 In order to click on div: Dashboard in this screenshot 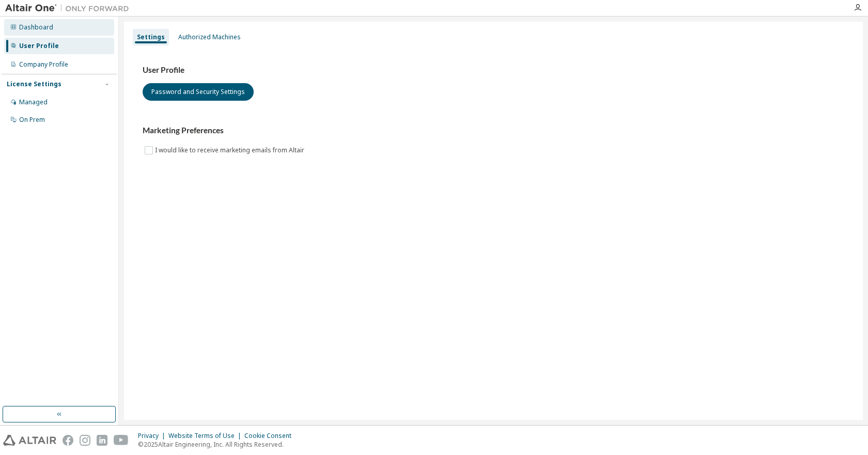, I will do `click(37, 27)`.